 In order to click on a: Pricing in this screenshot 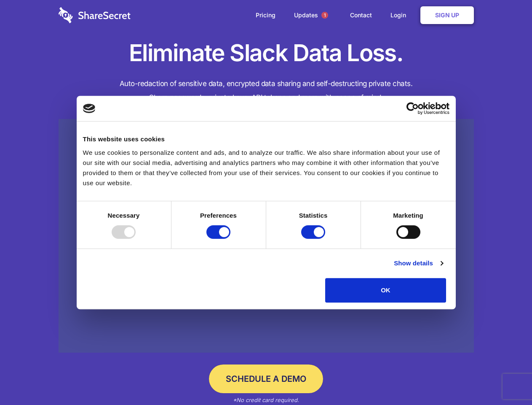, I will do `click(266, 15)`.